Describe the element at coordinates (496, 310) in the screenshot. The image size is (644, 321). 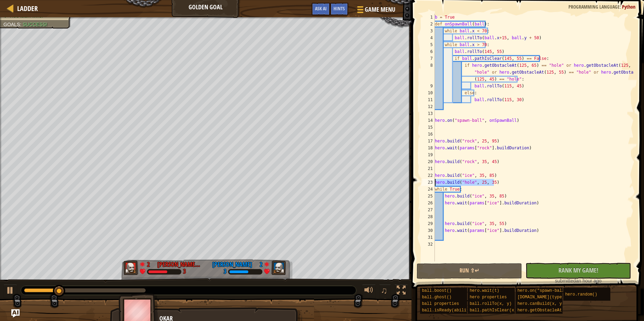
I see `span: ball.pathIsClear(x, y)` at that location.